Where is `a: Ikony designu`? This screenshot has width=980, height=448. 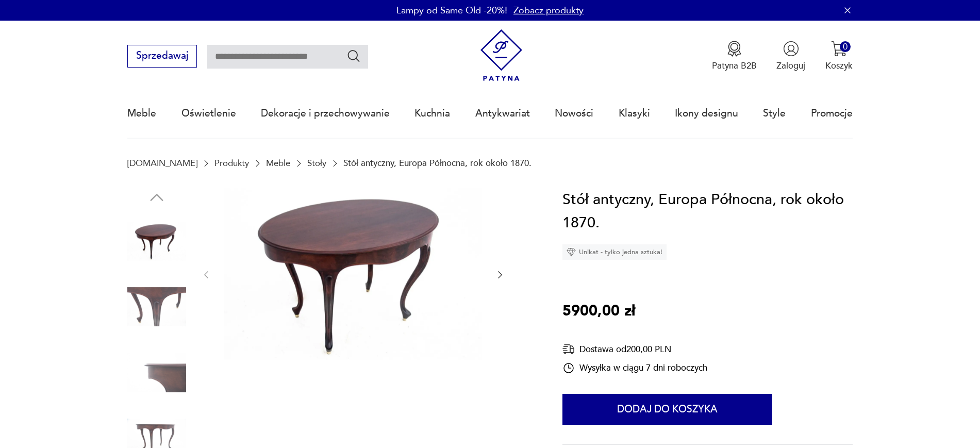
a: Ikony designu is located at coordinates (706, 114).